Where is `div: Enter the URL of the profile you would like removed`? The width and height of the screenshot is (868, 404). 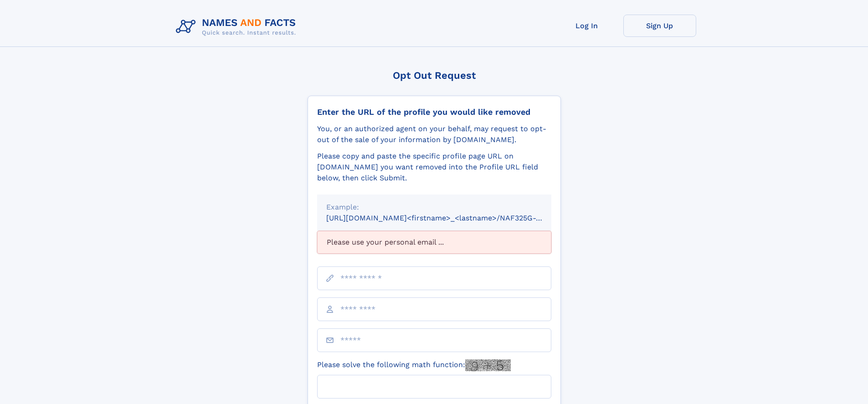
div: Enter the URL of the profile you would like removed is located at coordinates (434, 112).